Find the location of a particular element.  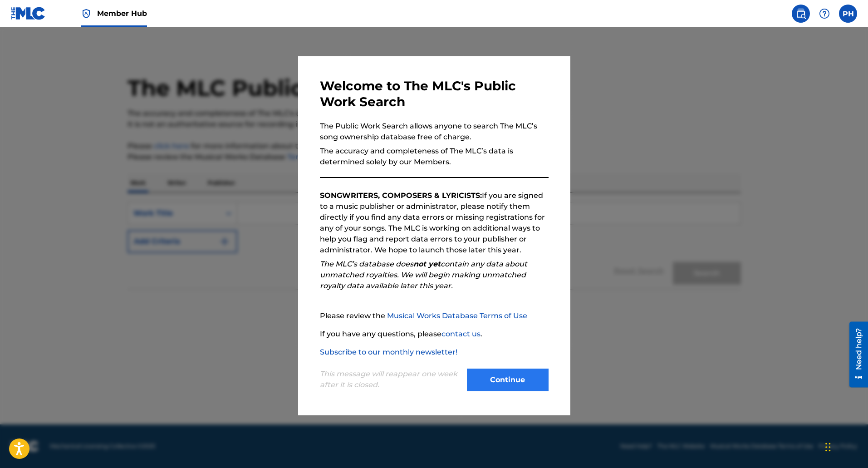

a: Public Search is located at coordinates (801, 13).